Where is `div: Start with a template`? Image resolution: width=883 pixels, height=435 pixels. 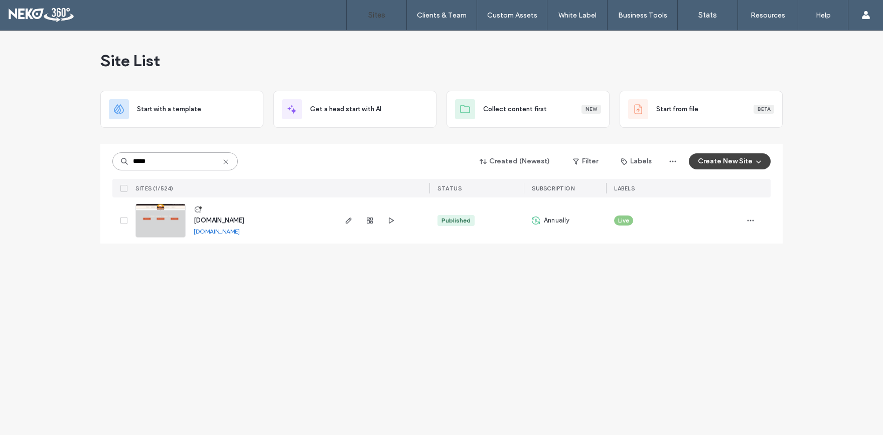 div: Start with a template is located at coordinates (182, 109).